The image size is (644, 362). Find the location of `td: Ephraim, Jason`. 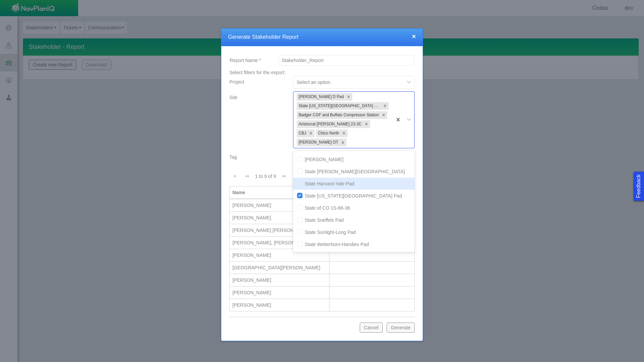

td: Ephraim, Jason is located at coordinates (280, 218).